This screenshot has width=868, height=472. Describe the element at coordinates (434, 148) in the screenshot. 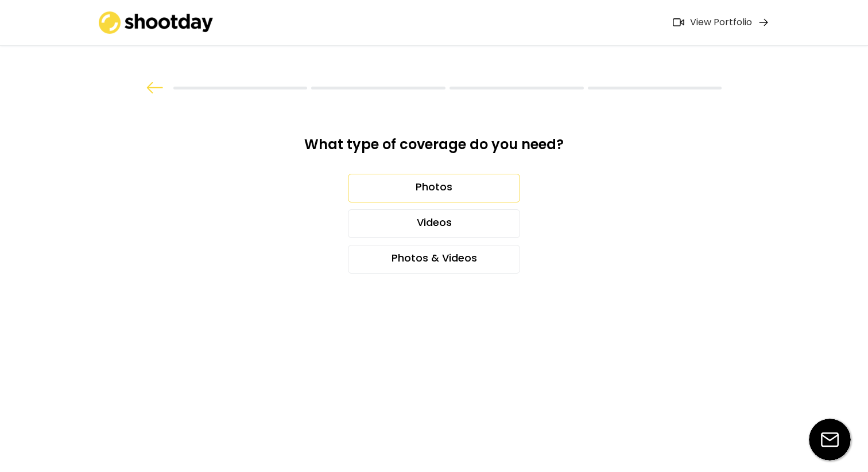

I see `div: What type of coverage do you need?` at that location.